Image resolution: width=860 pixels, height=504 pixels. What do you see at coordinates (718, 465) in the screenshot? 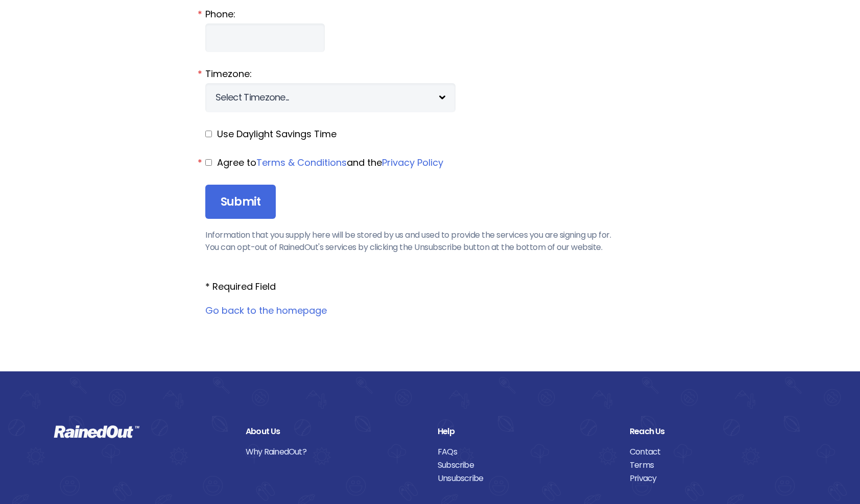
I see `a: Terms` at bounding box center [718, 465].